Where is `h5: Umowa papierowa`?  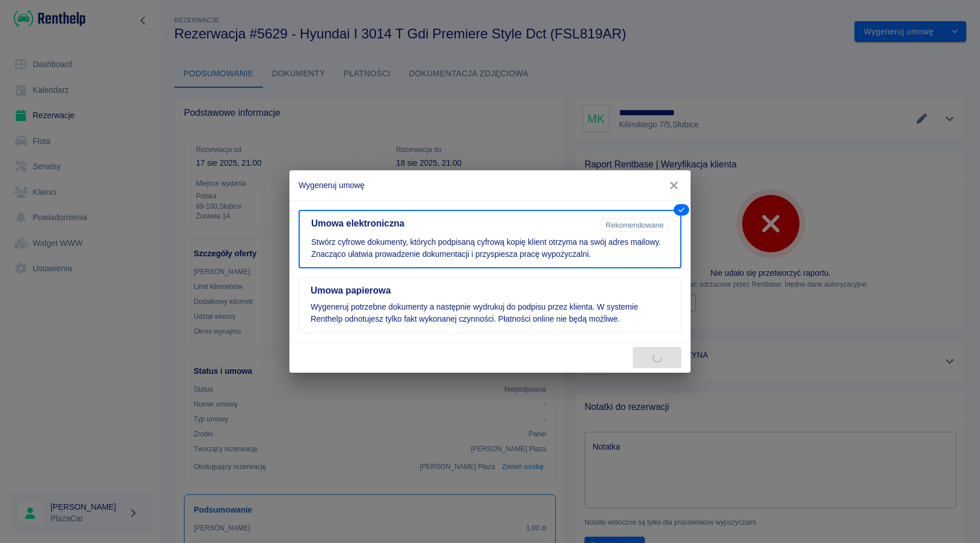
h5: Umowa papierowa is located at coordinates (490, 291).